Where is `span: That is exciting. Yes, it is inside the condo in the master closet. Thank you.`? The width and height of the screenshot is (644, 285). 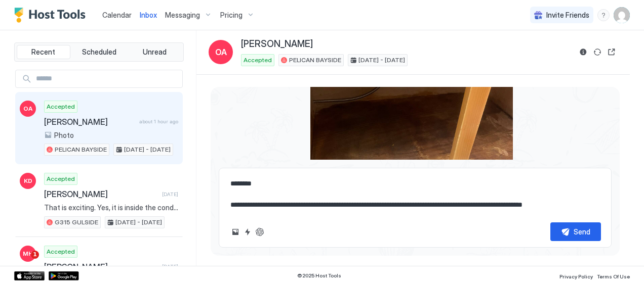 span: That is exciting. Yes, it is inside the condo in the master closet. Thank you. is located at coordinates (111, 208).